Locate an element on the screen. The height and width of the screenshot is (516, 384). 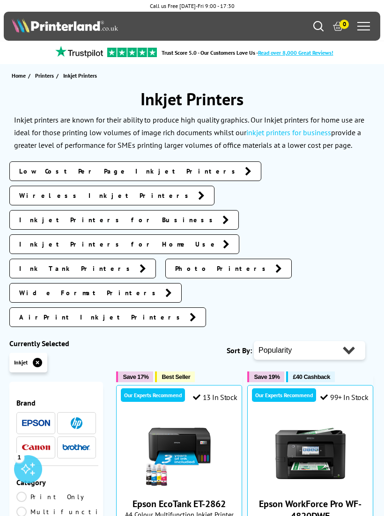
span: Wide Format Printers is located at coordinates (90, 293).